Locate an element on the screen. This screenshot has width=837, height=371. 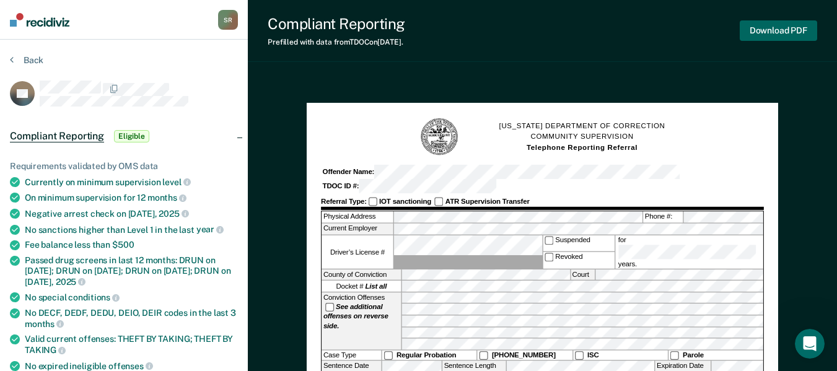
span: year is located at coordinates (210, 229).